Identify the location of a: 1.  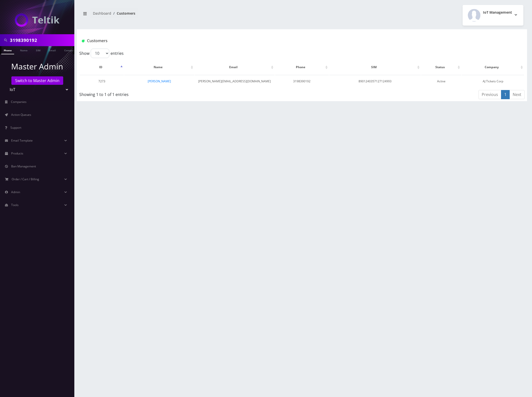
(505, 94).